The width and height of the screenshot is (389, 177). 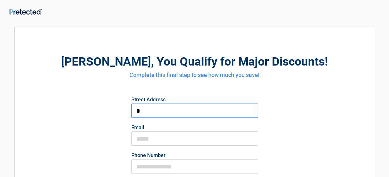 What do you see at coordinates (194, 61) in the screenshot?
I see `h2: , You Qualify for Major Discounts!` at bounding box center [194, 61].